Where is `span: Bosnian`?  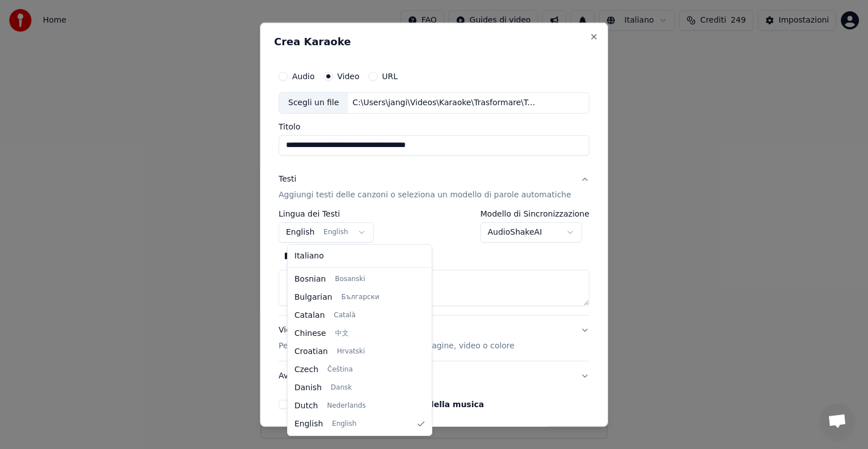 span: Bosnian is located at coordinates (310, 280).